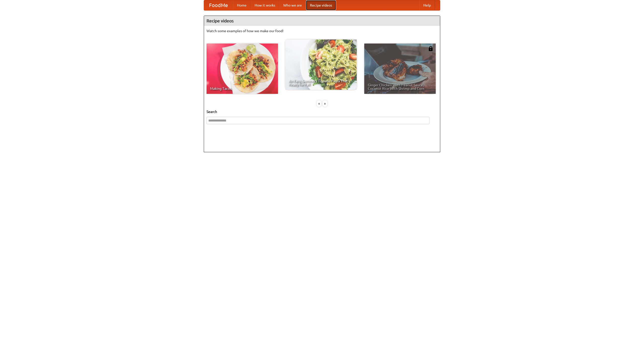 Image resolution: width=644 pixels, height=356 pixels. I want to click on a: FoodMe, so click(218, 5).